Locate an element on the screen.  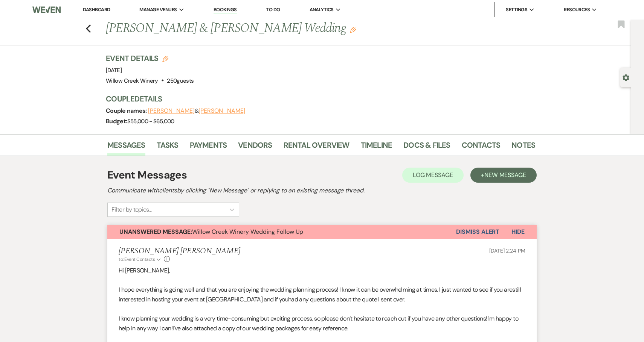
button: Open lead details is located at coordinates (626, 77).